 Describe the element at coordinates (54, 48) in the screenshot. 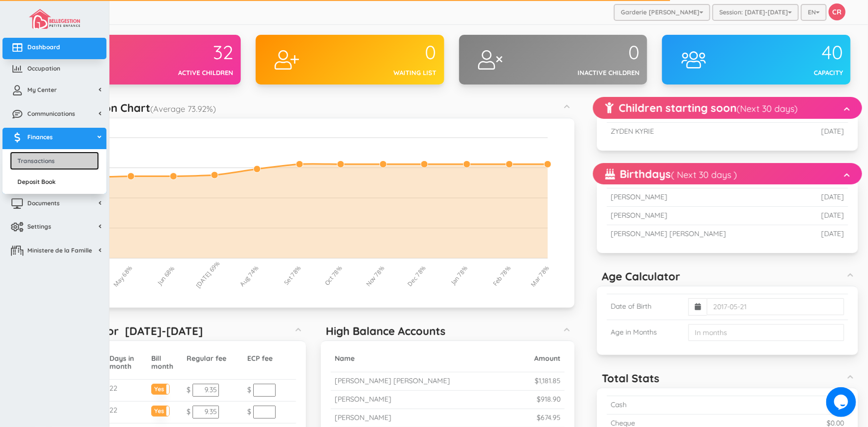

I see `a: Dashboard` at that location.